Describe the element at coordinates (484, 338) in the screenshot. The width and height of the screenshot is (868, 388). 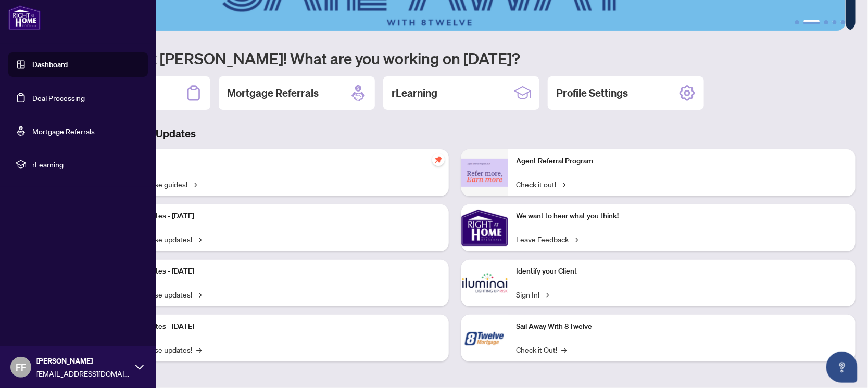
I see `img: Sail Away With 8Twelve` at that location.